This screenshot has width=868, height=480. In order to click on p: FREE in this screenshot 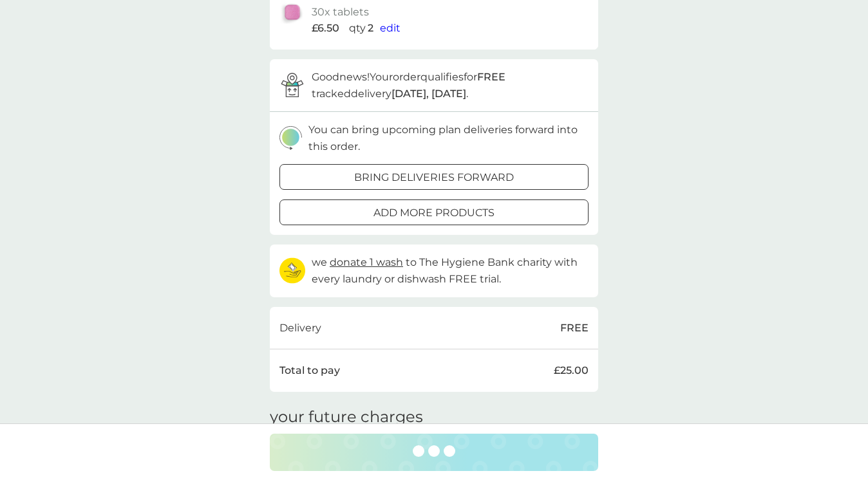, I will do `click(574, 328)`.